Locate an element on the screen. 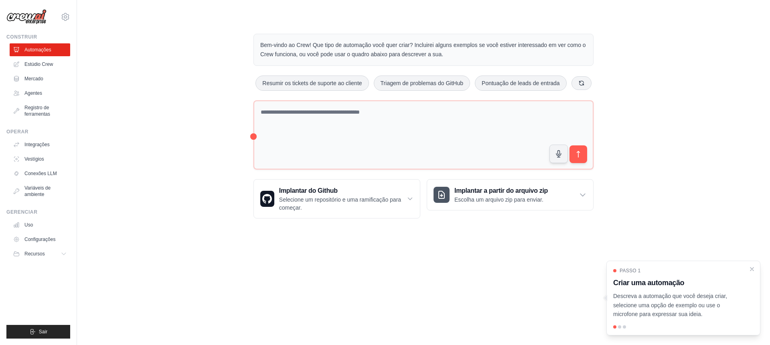 This screenshot has height=345, width=770. font: Descreva a automação que você deseja criar, selecione uma opção de exemplo ou use o microfone par... is located at coordinates (670, 305).